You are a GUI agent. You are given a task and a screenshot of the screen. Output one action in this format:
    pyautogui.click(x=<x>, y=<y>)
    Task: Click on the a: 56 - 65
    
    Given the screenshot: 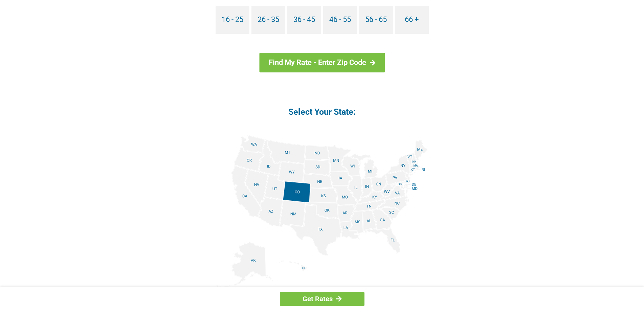 What is the action you would take?
    pyautogui.click(x=376, y=20)
    